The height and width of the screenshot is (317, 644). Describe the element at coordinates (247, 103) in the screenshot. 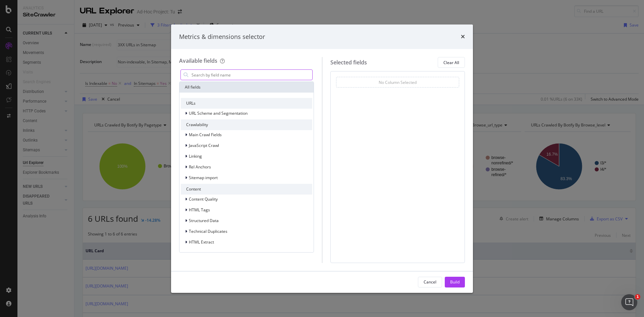

I see `div: URLs` at that location.